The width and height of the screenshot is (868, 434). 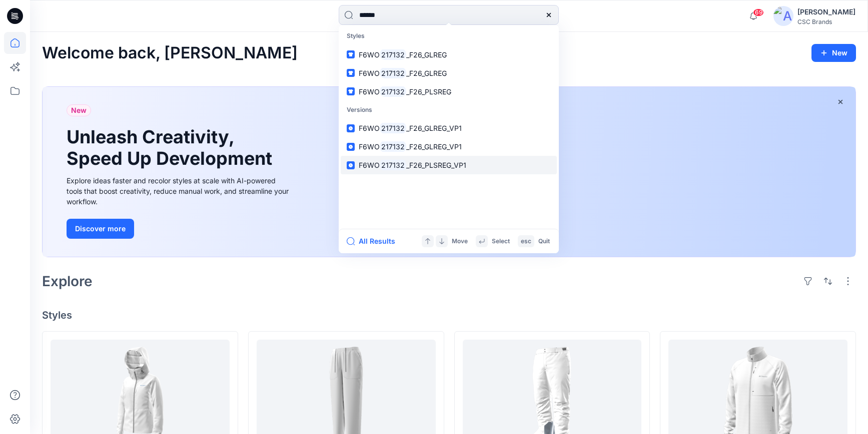 I want to click on p: Quit, so click(x=544, y=241).